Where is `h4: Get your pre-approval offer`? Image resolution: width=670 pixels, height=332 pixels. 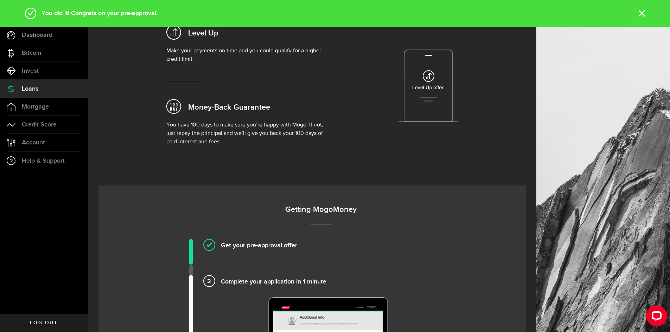 h4: Get your pre-approval offer is located at coordinates (328, 245).